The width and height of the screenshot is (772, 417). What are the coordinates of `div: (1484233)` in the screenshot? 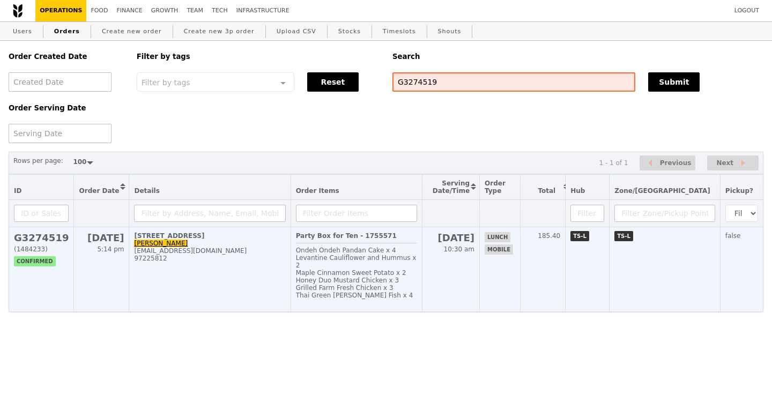 It's located at (41, 249).